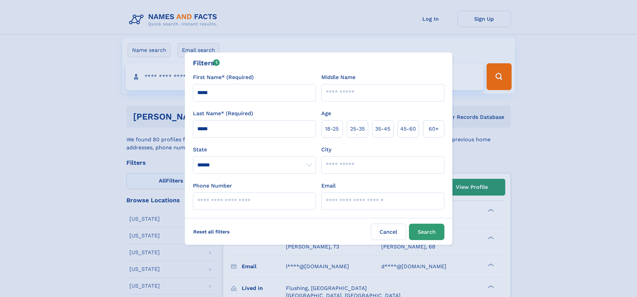  Describe the element at coordinates (389, 231) in the screenshot. I see `label: Cancel` at that location.